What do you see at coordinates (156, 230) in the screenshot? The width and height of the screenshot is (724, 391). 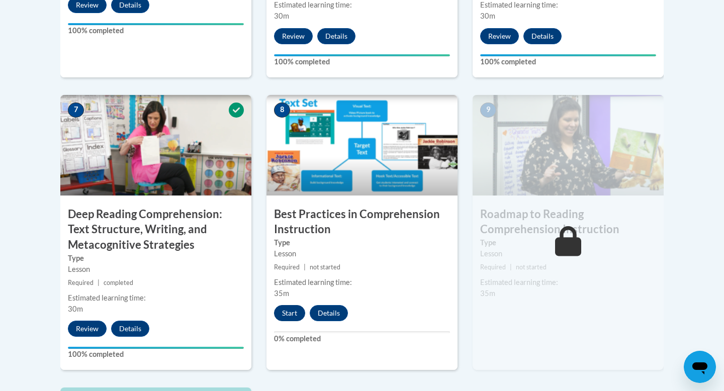 I see `h3: Deep Reading Comprehension: Text Structure, Writing, and Metacognitive Strategies` at bounding box center [156, 230].